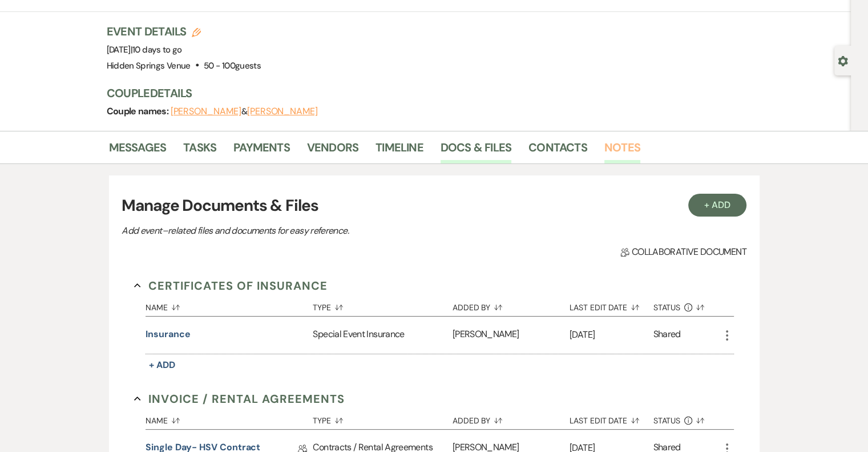 The height and width of the screenshot is (452, 868). I want to click on button: Insurance, so click(168, 334).